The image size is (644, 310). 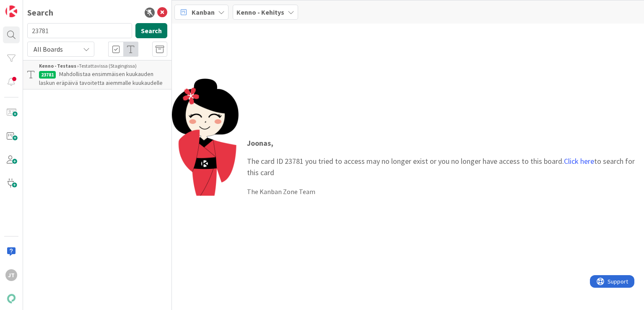 What do you see at coordinates (48, 49) in the screenshot?
I see `span: All Boards` at bounding box center [48, 49].